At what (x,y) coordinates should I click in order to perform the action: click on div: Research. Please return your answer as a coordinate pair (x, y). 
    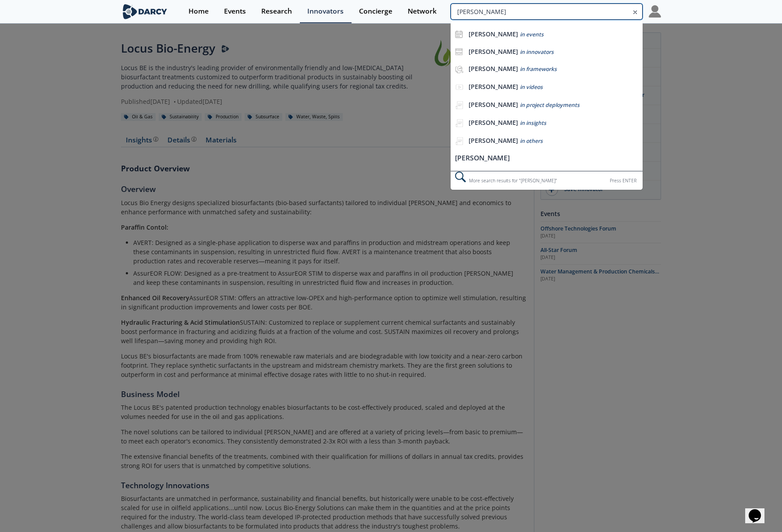
    Looking at the image, I should click on (277, 11).